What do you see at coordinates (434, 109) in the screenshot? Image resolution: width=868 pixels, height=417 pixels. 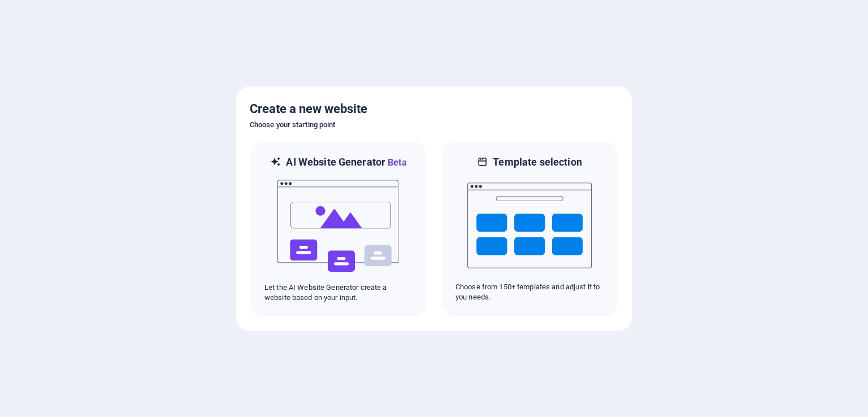 I see `h5: Create a new website` at bounding box center [434, 109].